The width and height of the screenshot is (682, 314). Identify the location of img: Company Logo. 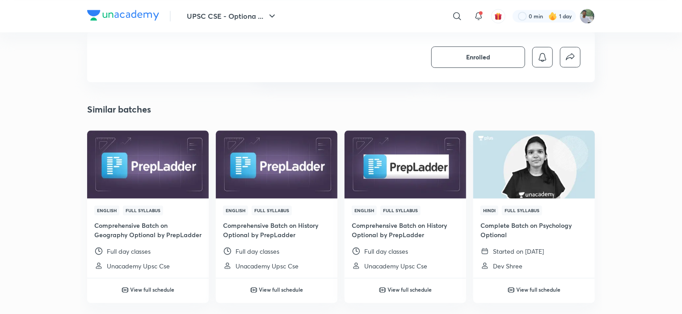
(123, 15).